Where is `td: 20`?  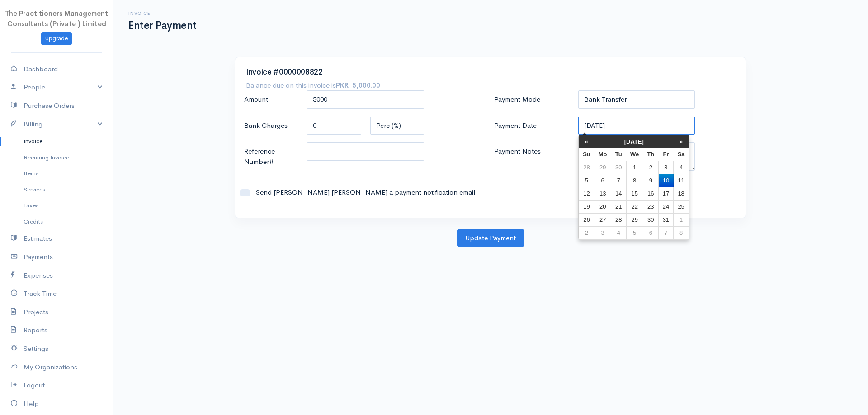
td: 20 is located at coordinates (603, 206).